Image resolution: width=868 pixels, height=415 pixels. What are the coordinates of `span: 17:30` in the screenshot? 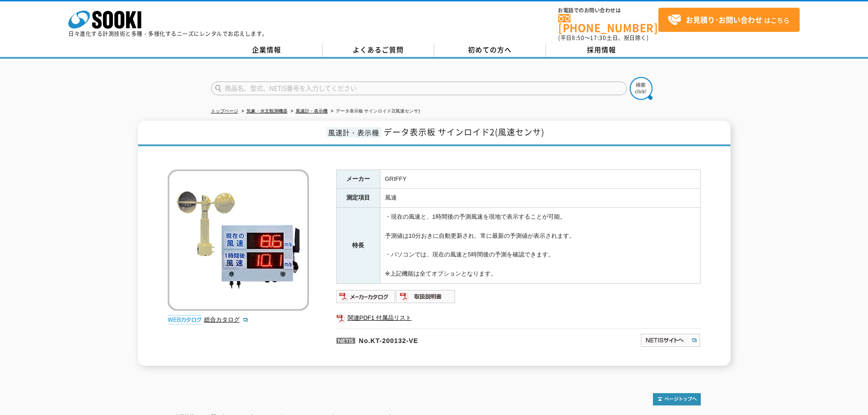 It's located at (598, 38).